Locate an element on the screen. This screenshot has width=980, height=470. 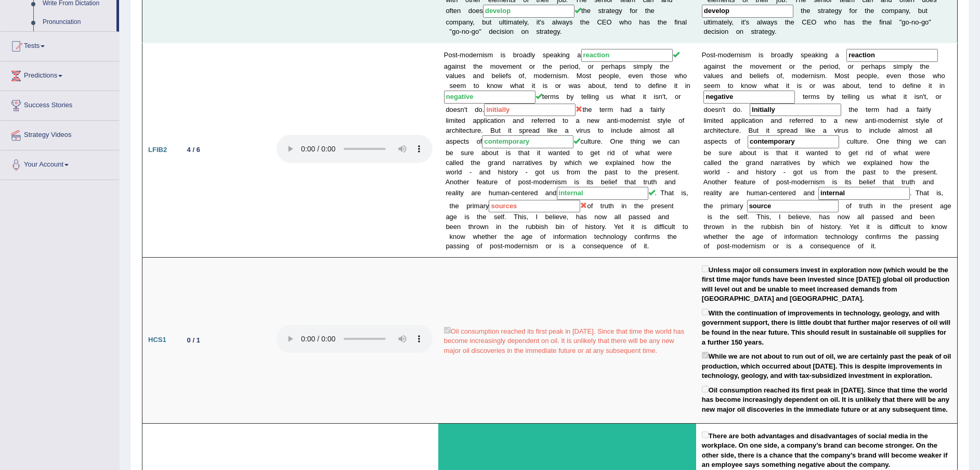
b: y is located at coordinates (772, 22).